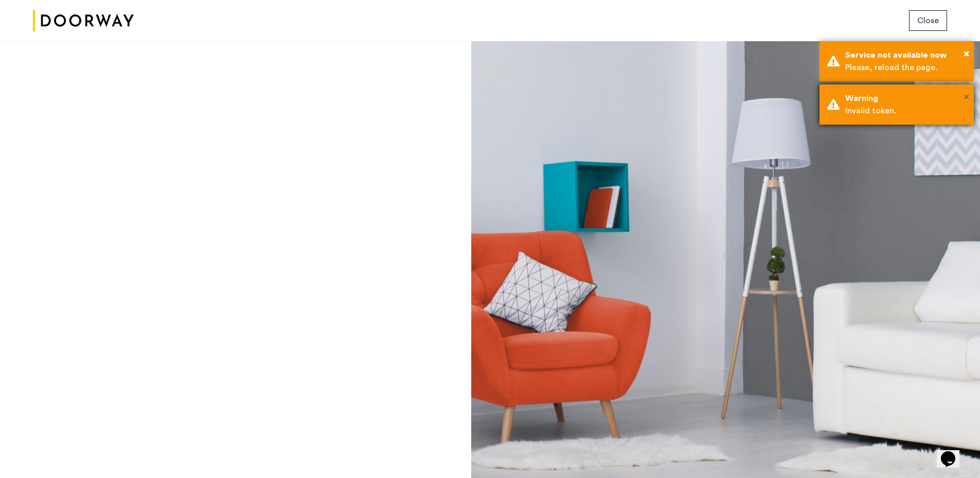 Image resolution: width=980 pixels, height=478 pixels. What do you see at coordinates (928, 21) in the screenshot?
I see `button: button` at bounding box center [928, 21].